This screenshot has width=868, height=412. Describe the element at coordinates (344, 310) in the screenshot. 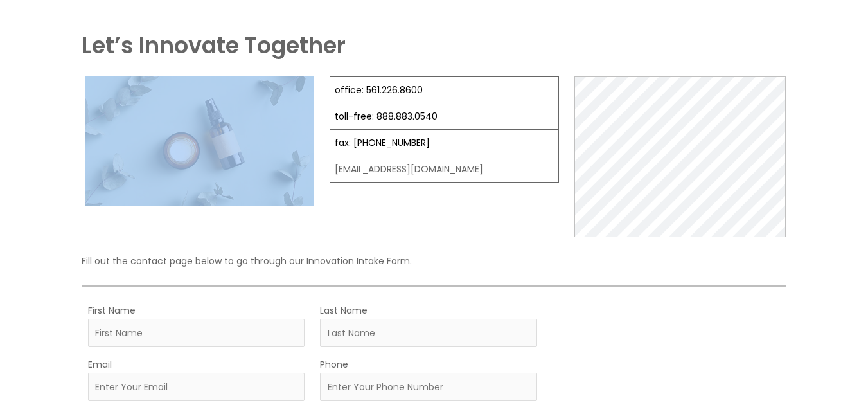

I see `label: Last Name` at that location.